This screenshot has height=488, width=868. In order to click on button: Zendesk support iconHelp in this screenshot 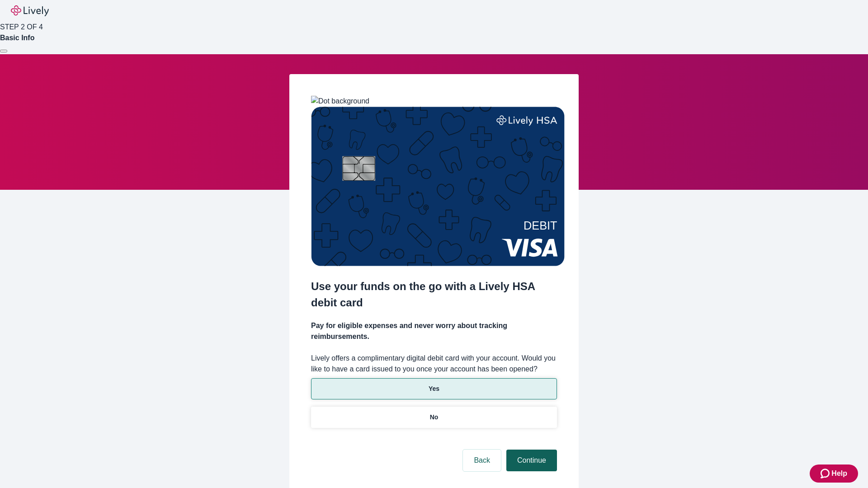, I will do `click(834, 474)`.